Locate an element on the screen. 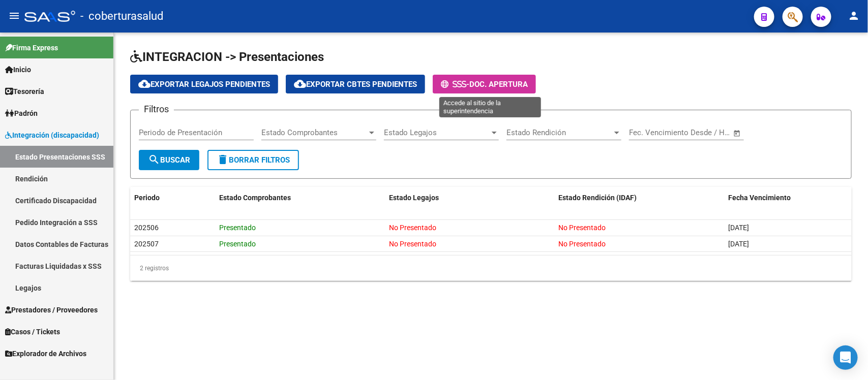  input: Fecha fin is located at coordinates (704, 133).